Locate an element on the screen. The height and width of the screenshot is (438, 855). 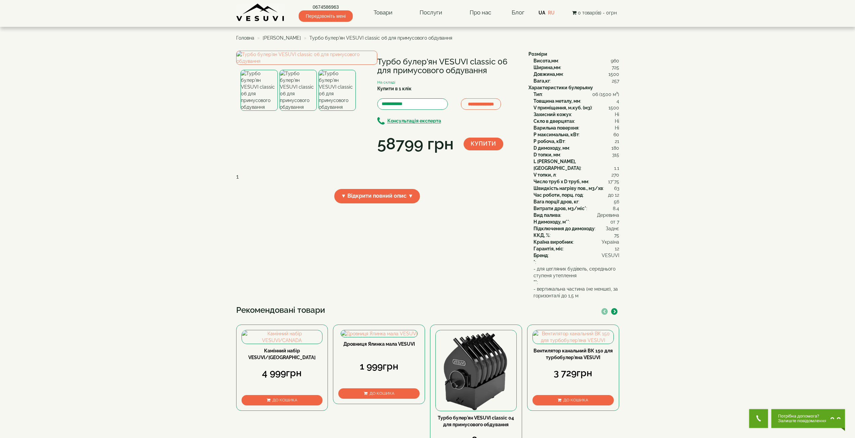
span: Україна is located at coordinates (610, 242).